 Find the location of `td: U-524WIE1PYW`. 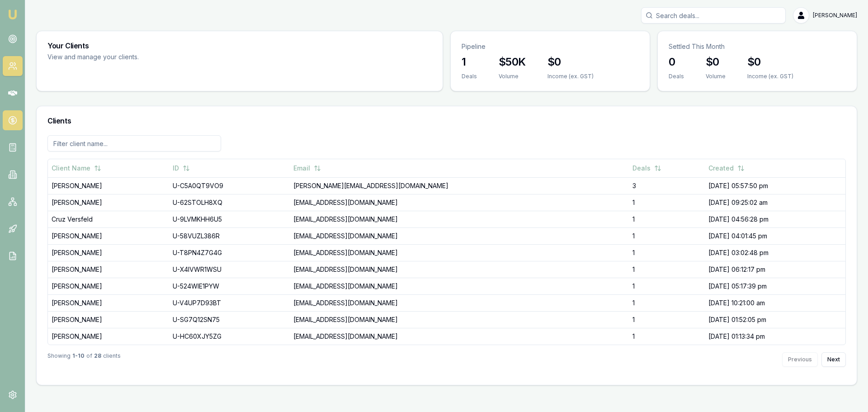

td: U-524WIE1PYW is located at coordinates (230, 286).